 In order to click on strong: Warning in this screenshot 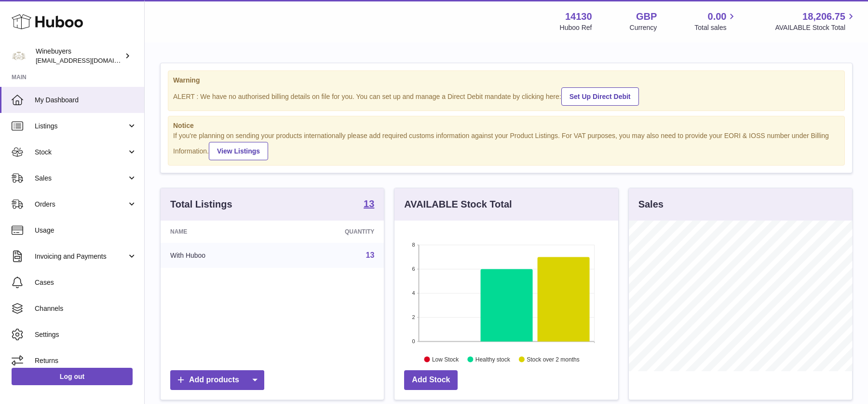, I will do `click(507, 80)`.